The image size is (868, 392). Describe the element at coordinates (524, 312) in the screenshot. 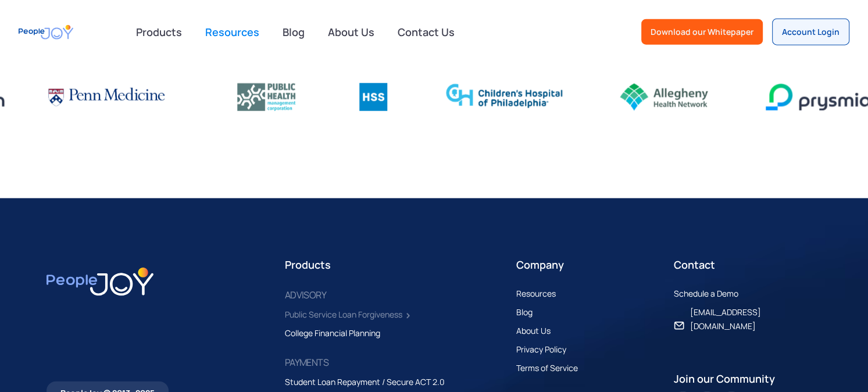

I see `div: Blog` at that location.